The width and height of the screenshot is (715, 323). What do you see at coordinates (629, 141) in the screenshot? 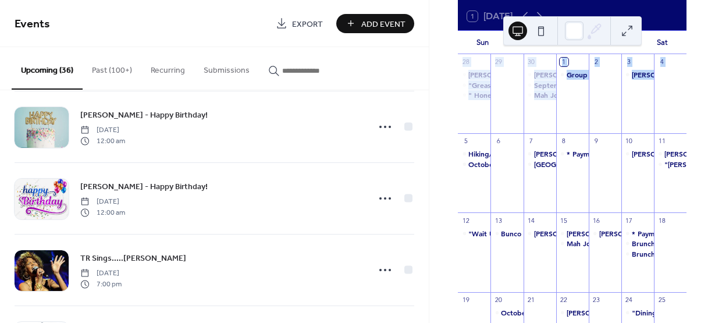
I see `div: 10` at bounding box center [629, 141].